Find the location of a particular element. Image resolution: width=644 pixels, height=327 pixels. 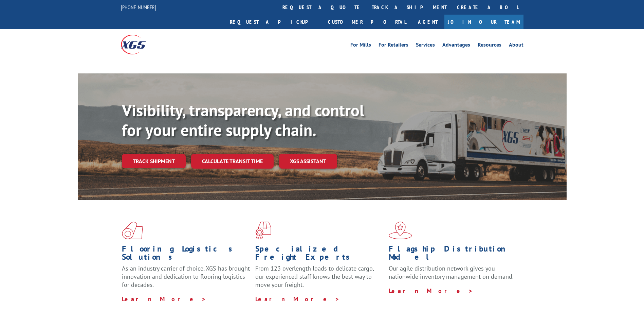

a: Calculate transit time is located at coordinates (232, 161).